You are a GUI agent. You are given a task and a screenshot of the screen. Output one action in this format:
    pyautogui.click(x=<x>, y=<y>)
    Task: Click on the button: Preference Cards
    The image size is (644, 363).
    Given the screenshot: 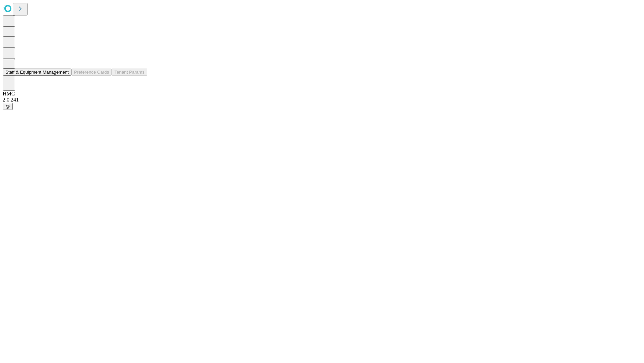 What is the action you would take?
    pyautogui.click(x=92, y=72)
    